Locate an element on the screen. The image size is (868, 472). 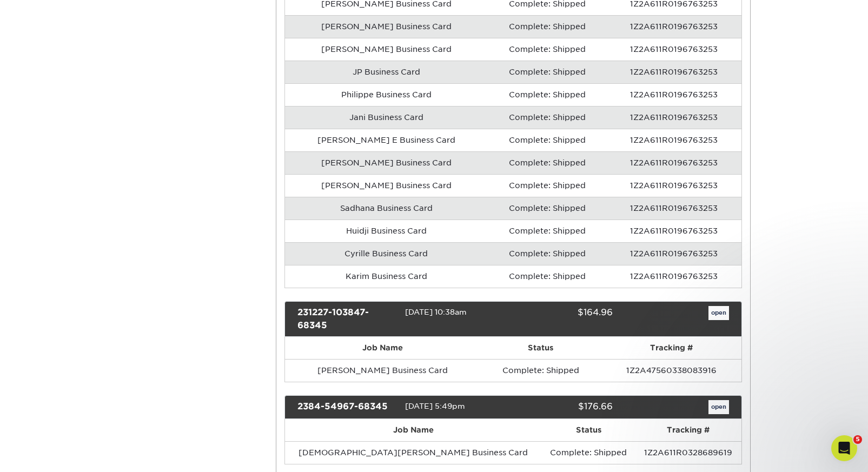
td: JP Business Card is located at coordinates (386, 72).